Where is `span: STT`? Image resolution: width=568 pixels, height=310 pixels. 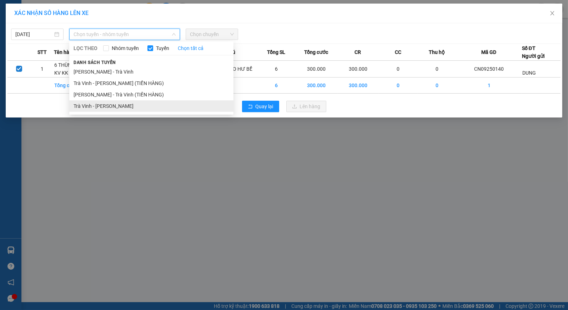
span: STT is located at coordinates (42, 52).